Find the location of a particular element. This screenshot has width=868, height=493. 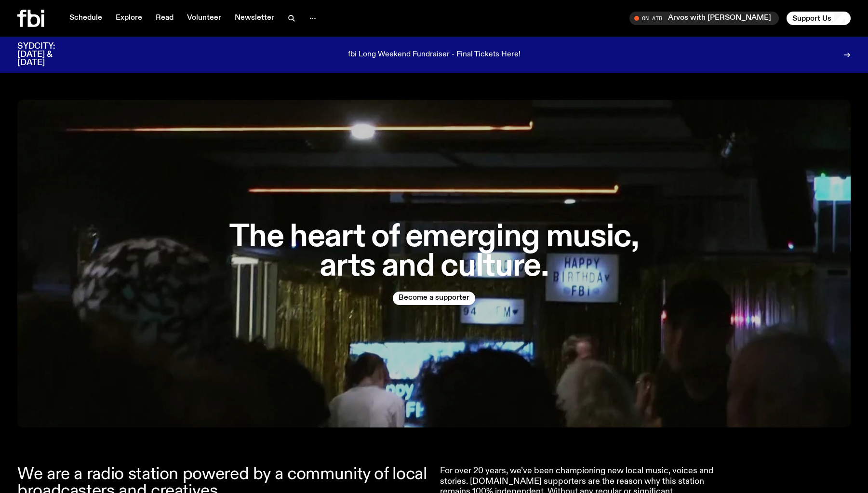

a: Volunteer is located at coordinates (204, 18).